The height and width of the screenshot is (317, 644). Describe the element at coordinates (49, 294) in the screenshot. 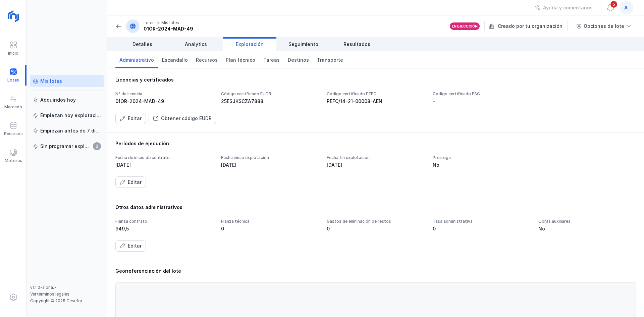

I see `a: Ver términos legales` at that location.